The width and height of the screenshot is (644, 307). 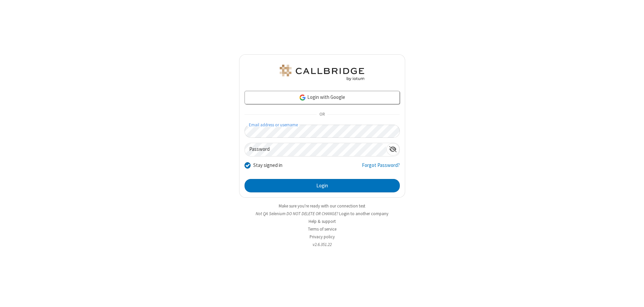 I want to click on a: Make sure you're ready with our connection test, so click(x=322, y=206).